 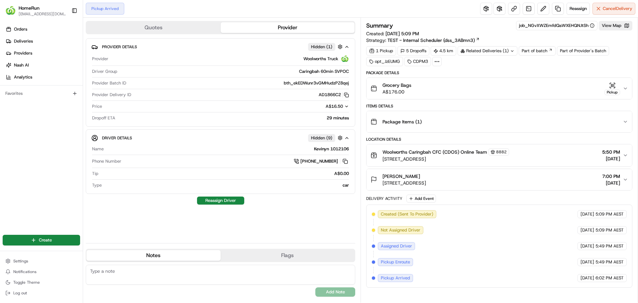 I want to click on span: Orders, so click(x=21, y=29).